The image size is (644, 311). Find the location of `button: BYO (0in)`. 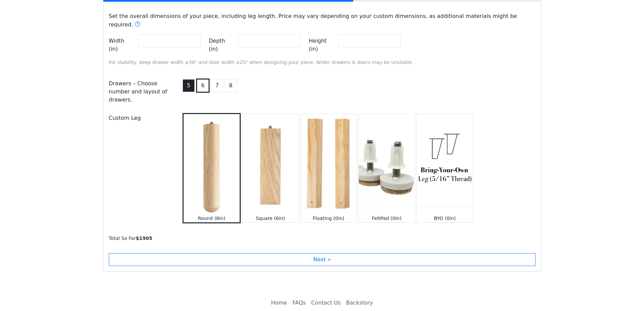

button: BYO (0in) is located at coordinates (445, 168).